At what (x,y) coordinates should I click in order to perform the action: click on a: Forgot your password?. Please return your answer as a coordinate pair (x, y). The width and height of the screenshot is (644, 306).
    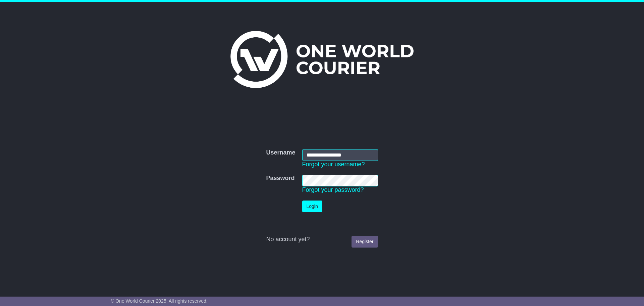
    Looking at the image, I should click on (333, 190).